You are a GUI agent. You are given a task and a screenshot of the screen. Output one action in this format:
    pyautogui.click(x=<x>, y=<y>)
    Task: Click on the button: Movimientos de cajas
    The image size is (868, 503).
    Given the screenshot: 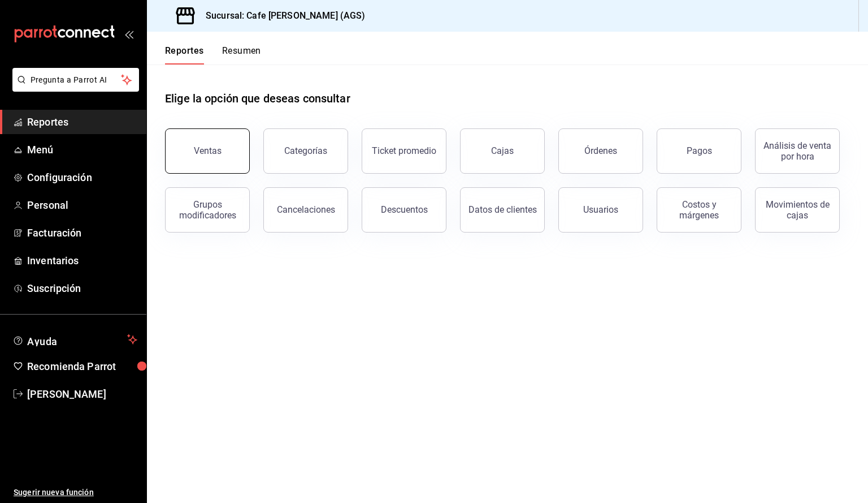 What is the action you would take?
    pyautogui.click(x=797, y=210)
    